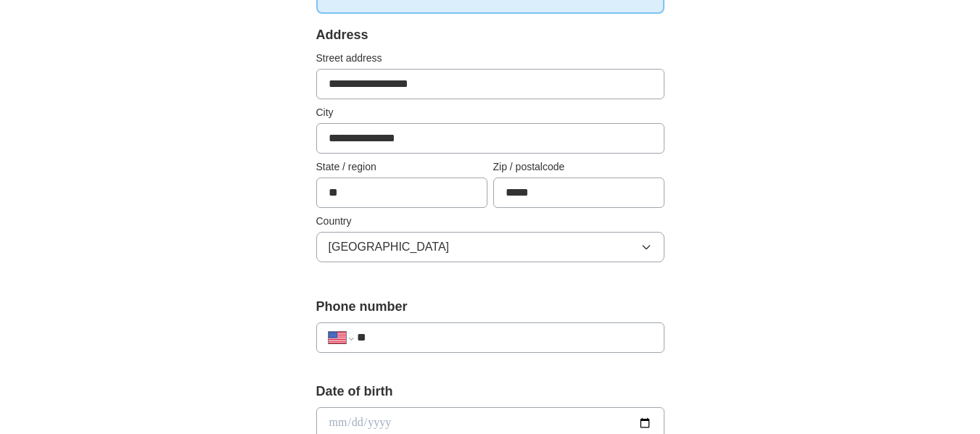  What do you see at coordinates (490, 391) in the screenshot?
I see `label: Date of birth` at bounding box center [490, 391].